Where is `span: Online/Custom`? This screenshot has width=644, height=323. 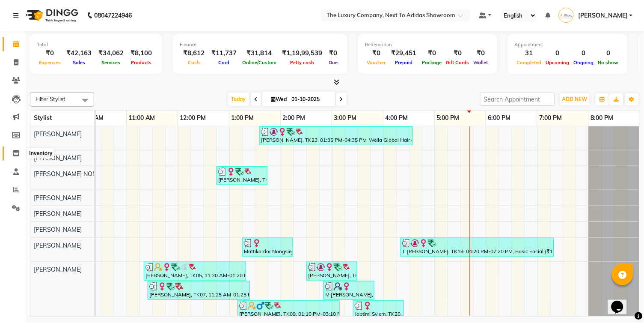 span: Online/Custom is located at coordinates (259, 63).